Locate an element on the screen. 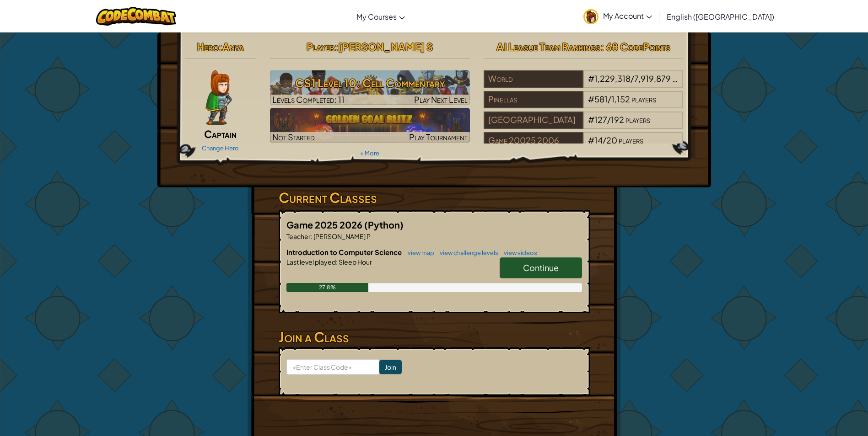 Image resolution: width=868 pixels, height=436 pixels. span: My Account is located at coordinates (628, 15).